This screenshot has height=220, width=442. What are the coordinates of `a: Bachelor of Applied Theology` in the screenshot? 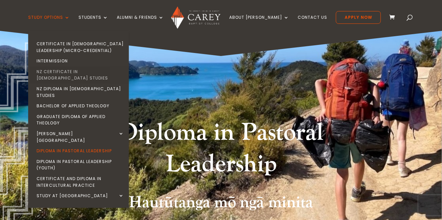 It's located at (80, 106).